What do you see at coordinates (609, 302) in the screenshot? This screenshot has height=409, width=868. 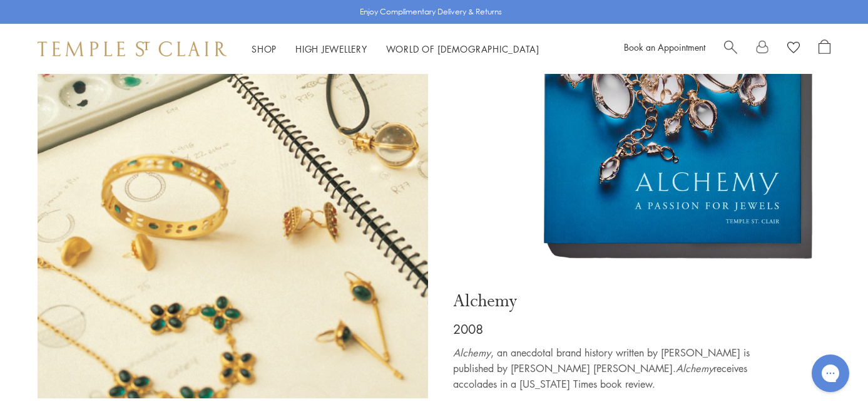 I see `p: Alchemy` at bounding box center [609, 302].